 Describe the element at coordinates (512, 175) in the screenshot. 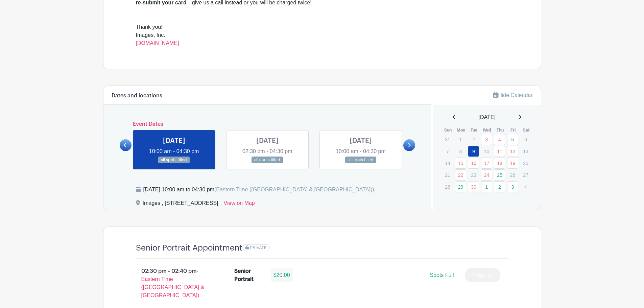

I see `p: 26` at that location.